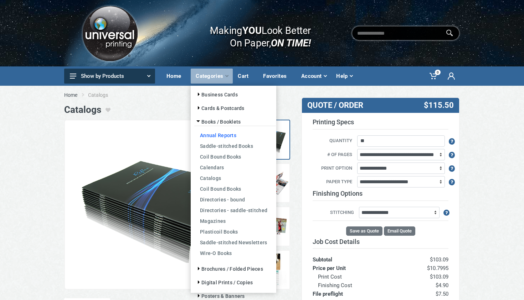 The image size is (524, 300). I want to click on span: $4.90, so click(442, 285).